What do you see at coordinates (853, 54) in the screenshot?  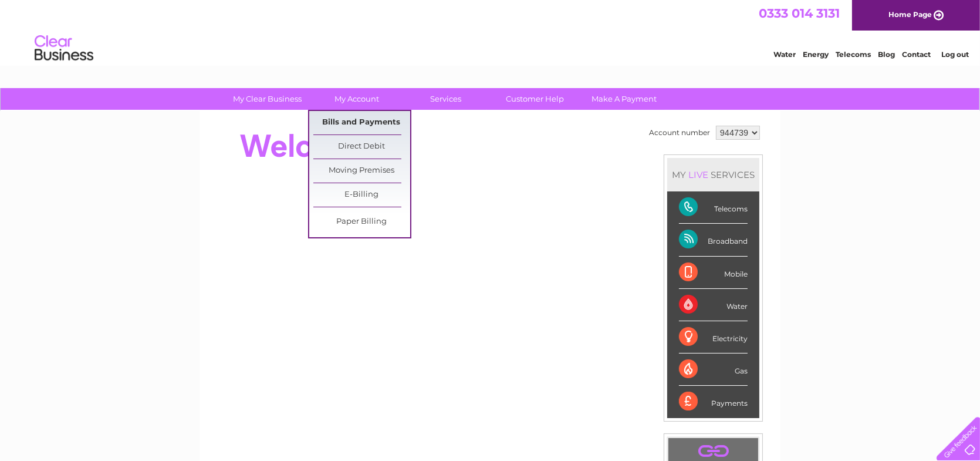 I see `a: Telecoms` at bounding box center [853, 54].